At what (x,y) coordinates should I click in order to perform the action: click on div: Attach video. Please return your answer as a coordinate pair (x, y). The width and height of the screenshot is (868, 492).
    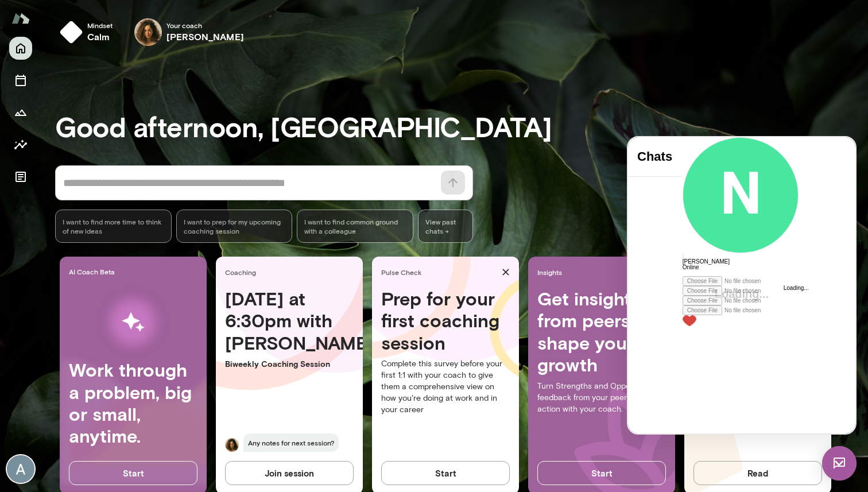
    Looking at the image, I should click on (112, 143).